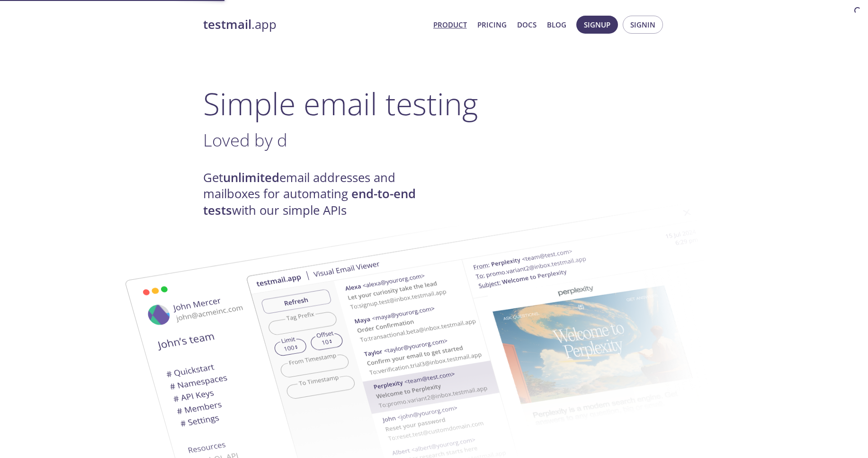 The height and width of the screenshot is (458, 868). I want to click on span: Signup, so click(597, 24).